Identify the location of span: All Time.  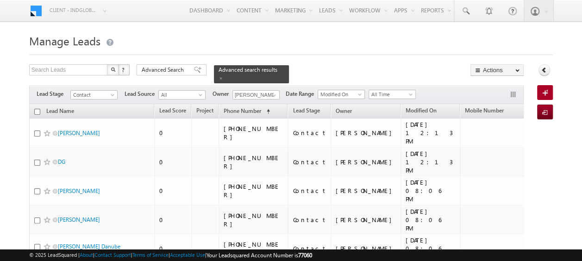
(391, 94).